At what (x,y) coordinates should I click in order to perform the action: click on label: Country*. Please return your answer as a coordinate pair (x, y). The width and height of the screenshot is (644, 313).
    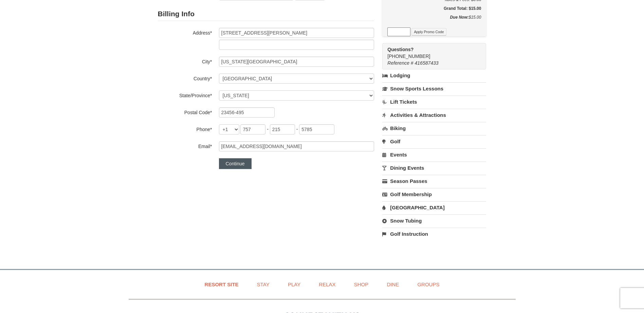
    Looking at the image, I should click on (185, 77).